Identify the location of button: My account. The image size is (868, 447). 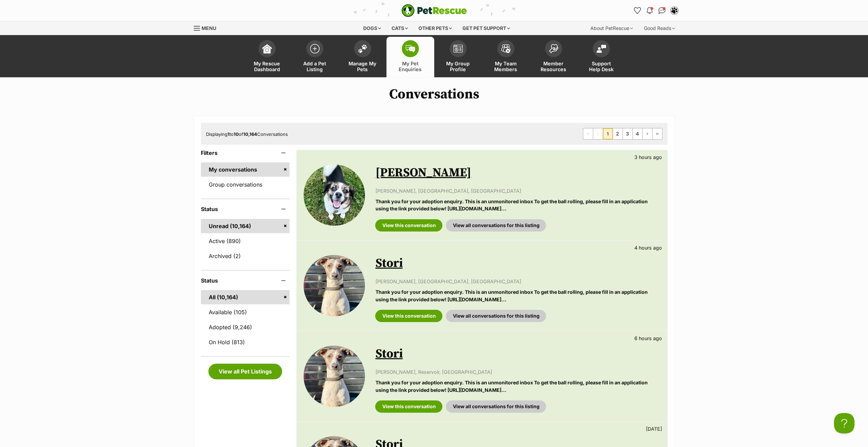
(674, 10).